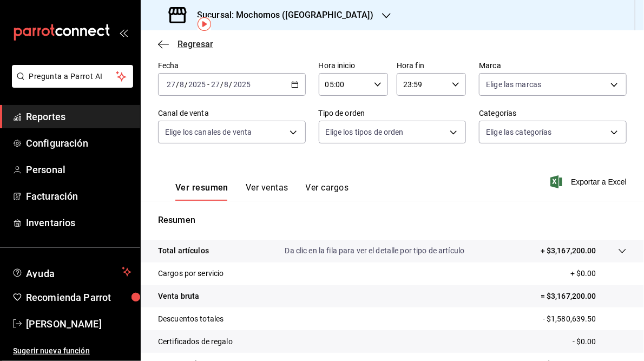 The height and width of the screenshot is (361, 644). What do you see at coordinates (327, 191) in the screenshot?
I see `button: Ver cargos` at bounding box center [327, 191].